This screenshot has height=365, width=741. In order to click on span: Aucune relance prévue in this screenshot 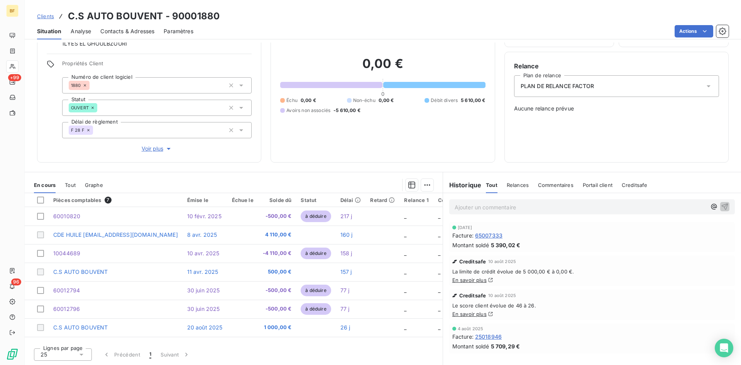, I will do `click(616, 108)`.